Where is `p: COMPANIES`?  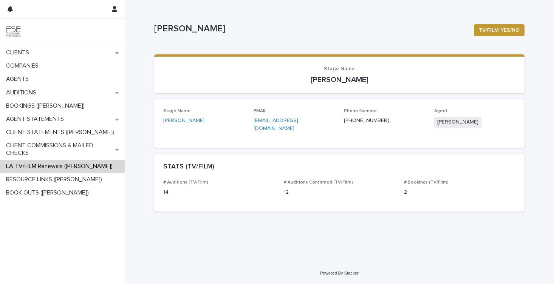
p: COMPANIES is located at coordinates (24, 66).